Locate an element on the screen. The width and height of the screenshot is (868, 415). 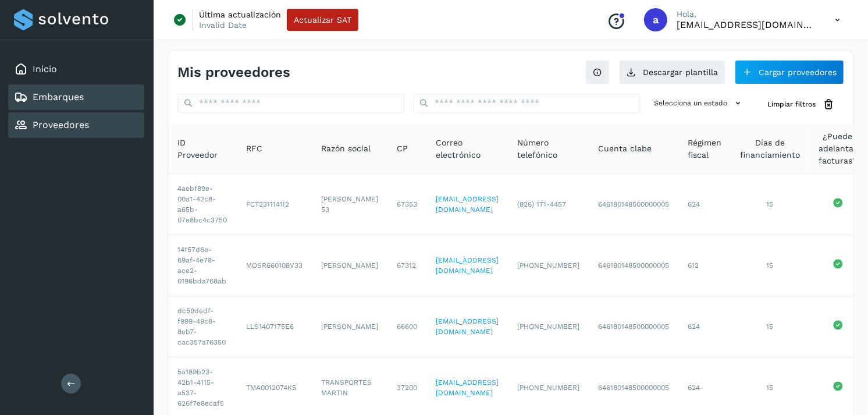
button: Actualizar SAT is located at coordinates (322, 20).